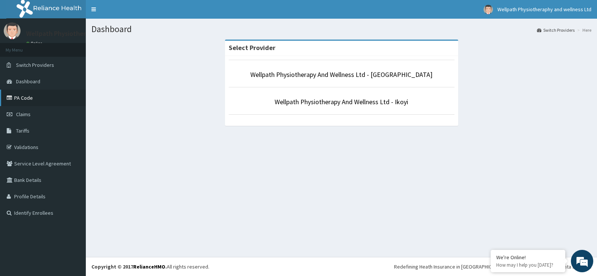 This screenshot has width=597, height=276. I want to click on strong: Select Provider, so click(252, 47).